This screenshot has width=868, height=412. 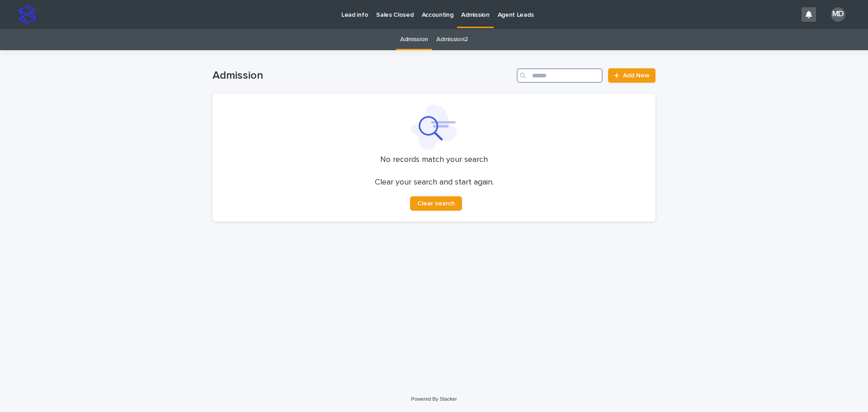 I want to click on span: Add New, so click(x=636, y=76).